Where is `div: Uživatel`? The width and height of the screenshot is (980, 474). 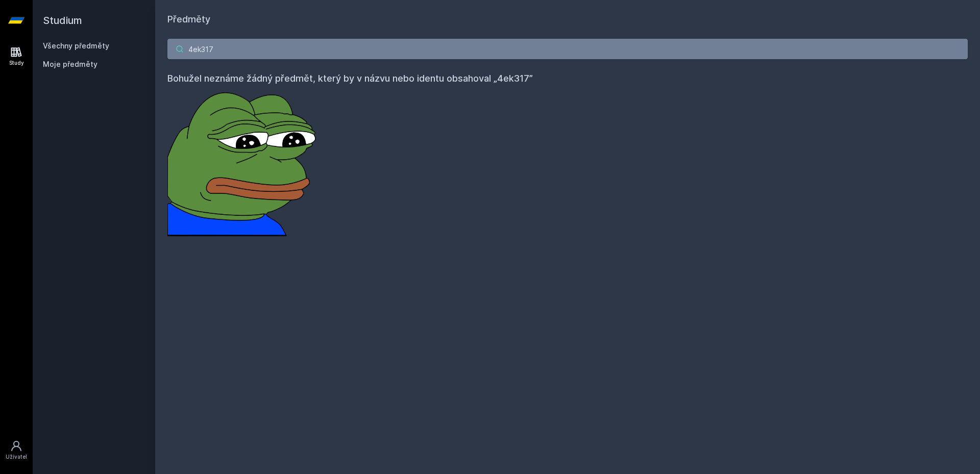 div: Uživatel is located at coordinates (17, 457).